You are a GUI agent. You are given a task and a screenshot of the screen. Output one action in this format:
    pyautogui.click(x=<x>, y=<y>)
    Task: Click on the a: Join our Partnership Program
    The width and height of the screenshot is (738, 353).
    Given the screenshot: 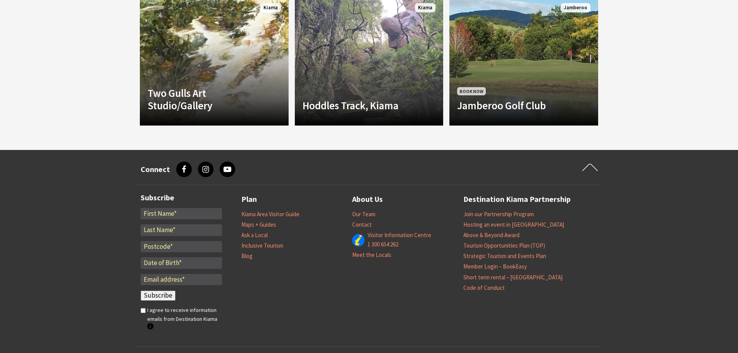 What is the action you would take?
    pyautogui.click(x=498, y=214)
    